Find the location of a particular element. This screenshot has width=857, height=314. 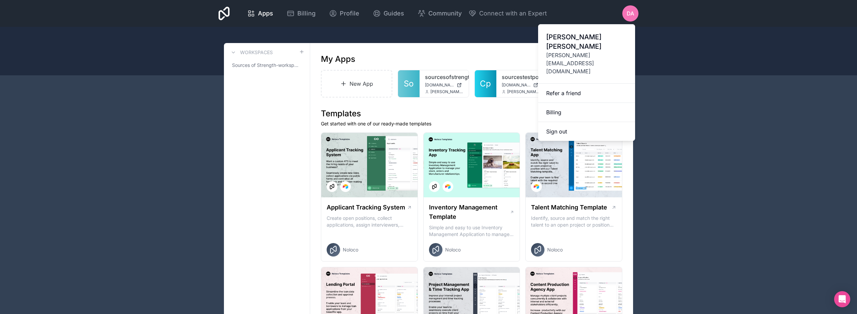

span: Guides is located at coordinates (394, 13).